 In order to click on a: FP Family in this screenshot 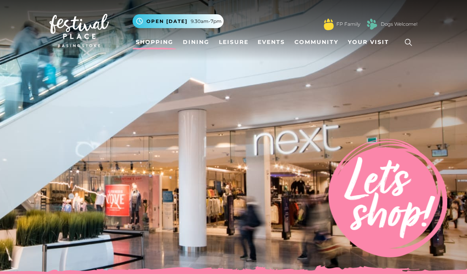, I will do `click(348, 24)`.